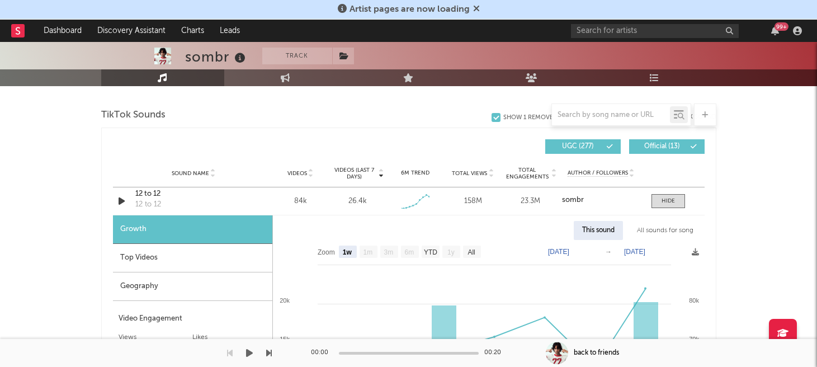  Describe the element at coordinates (357, 201) in the screenshot. I see `div: 26.4k` at that location.